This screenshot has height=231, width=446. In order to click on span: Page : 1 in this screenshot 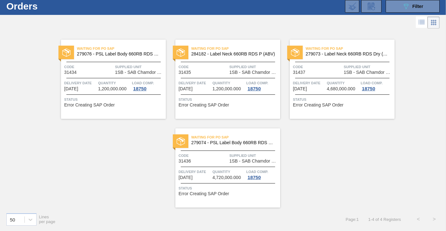, I will do `click(352, 220)`.